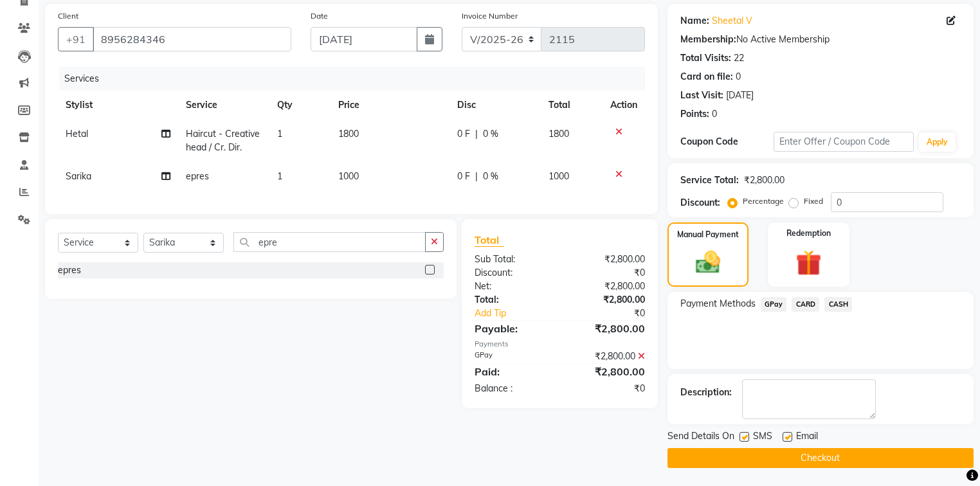  What do you see at coordinates (197, 177) in the screenshot?
I see `span: epres` at bounding box center [197, 177].